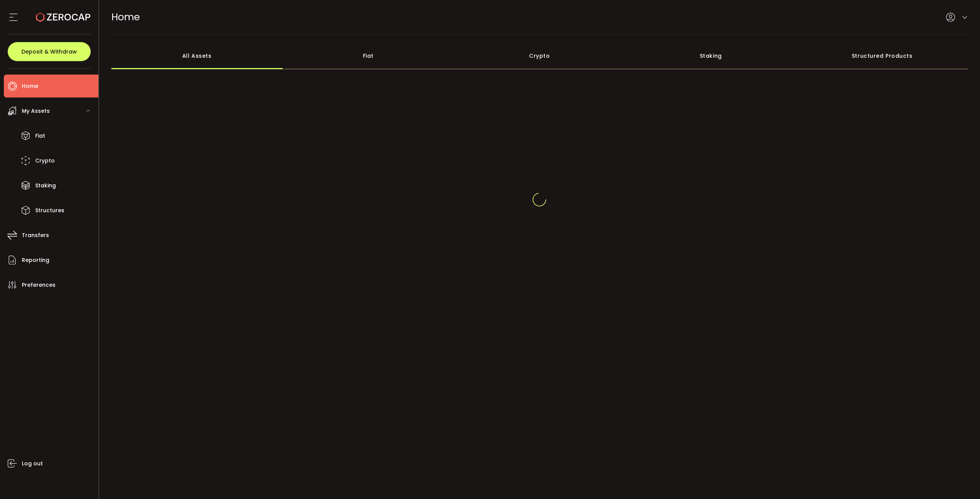  I want to click on div: Structured Products, so click(883, 56).